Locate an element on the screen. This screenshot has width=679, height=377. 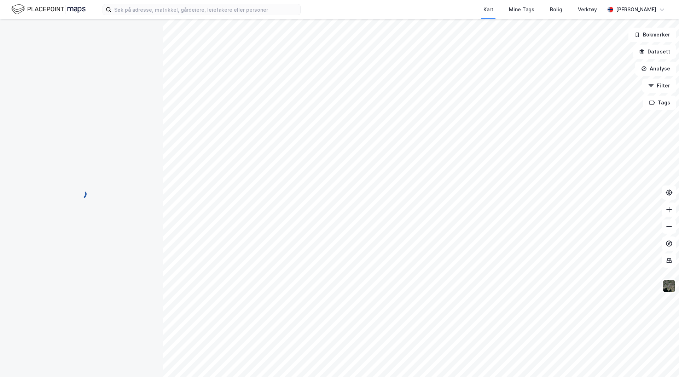
input: Søk på adresse, matrikkel, gårdeiere, leietakere eller personer is located at coordinates (206, 10).